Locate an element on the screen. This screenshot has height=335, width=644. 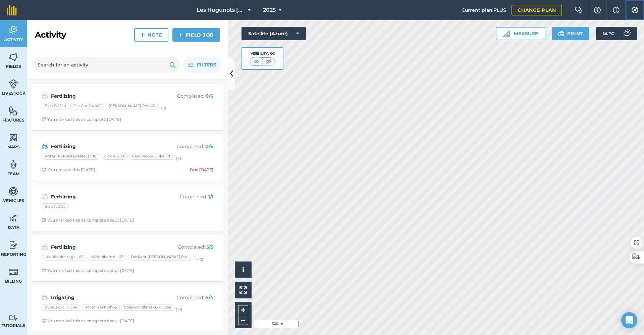
span: i is located at coordinates (243, 269).